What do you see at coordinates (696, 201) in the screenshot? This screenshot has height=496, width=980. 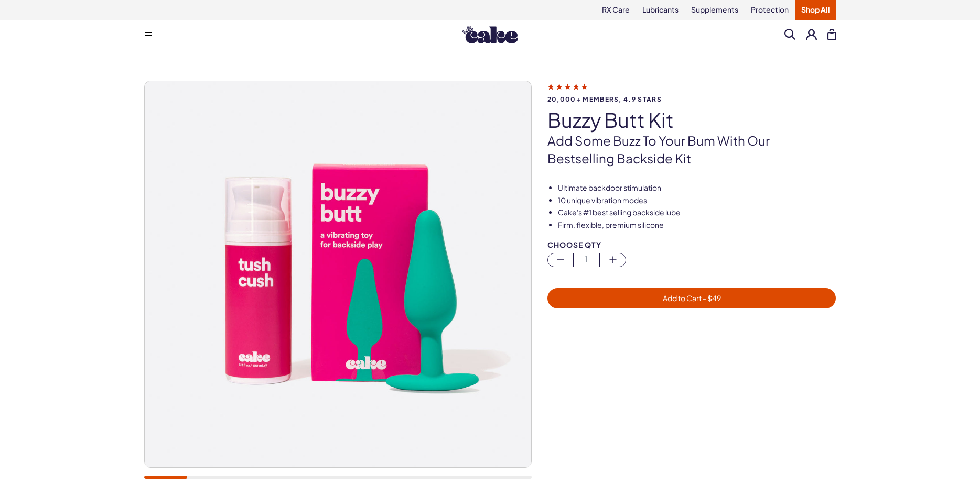 I see `li: 10 unique vibration modes` at bounding box center [696, 201].